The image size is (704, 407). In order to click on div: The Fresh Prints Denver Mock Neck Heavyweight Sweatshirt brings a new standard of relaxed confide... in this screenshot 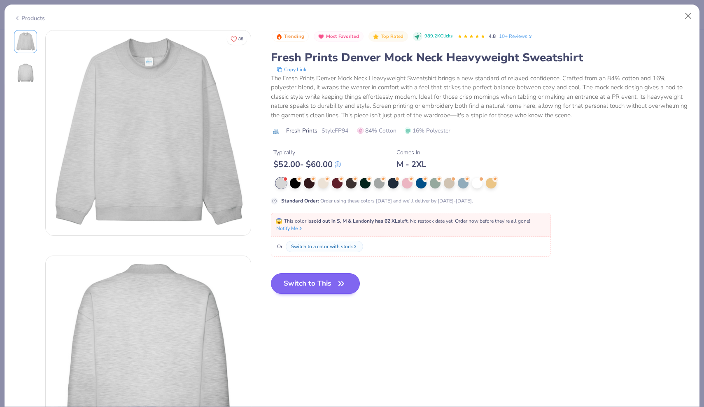, I will do `click(481, 97)`.